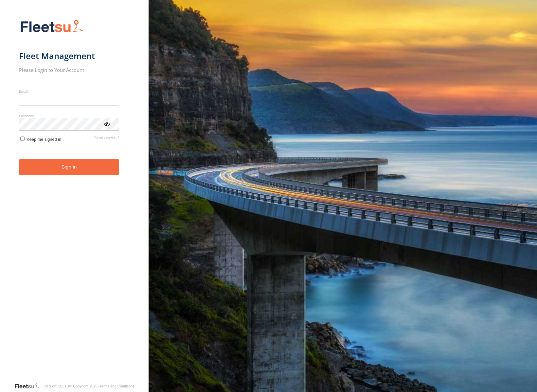 The image size is (537, 392). I want to click on a: Visit our Website, so click(29, 387).